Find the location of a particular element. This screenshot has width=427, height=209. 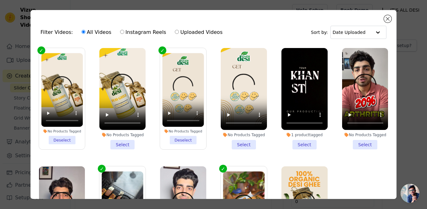

a: Open chat is located at coordinates (410, 194).